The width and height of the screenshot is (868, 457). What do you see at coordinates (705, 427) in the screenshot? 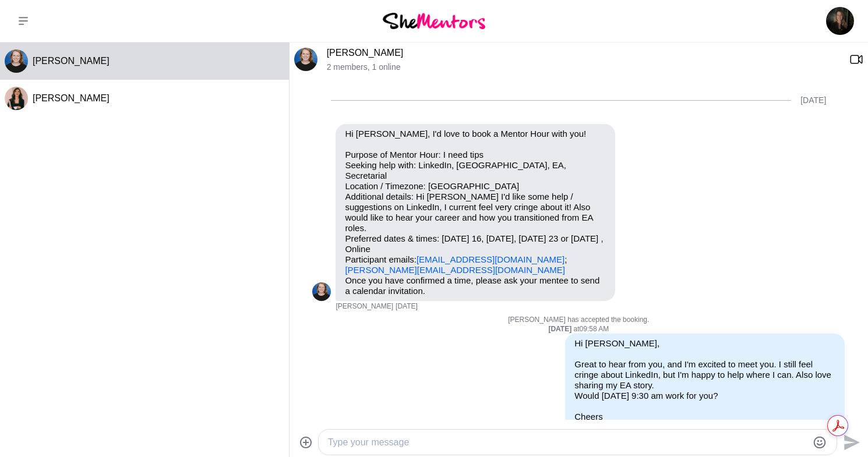
I see `p: Cheers Marisse Mob 0423 345 997` at bounding box center [705, 427].